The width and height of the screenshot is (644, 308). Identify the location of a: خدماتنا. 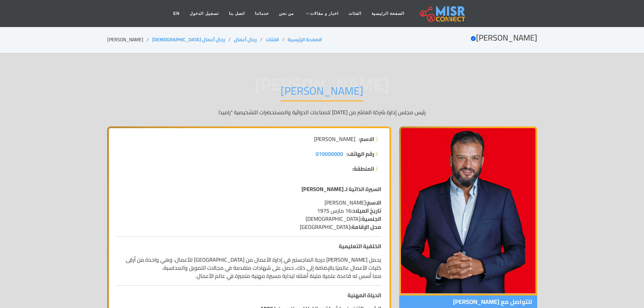
(262, 14).